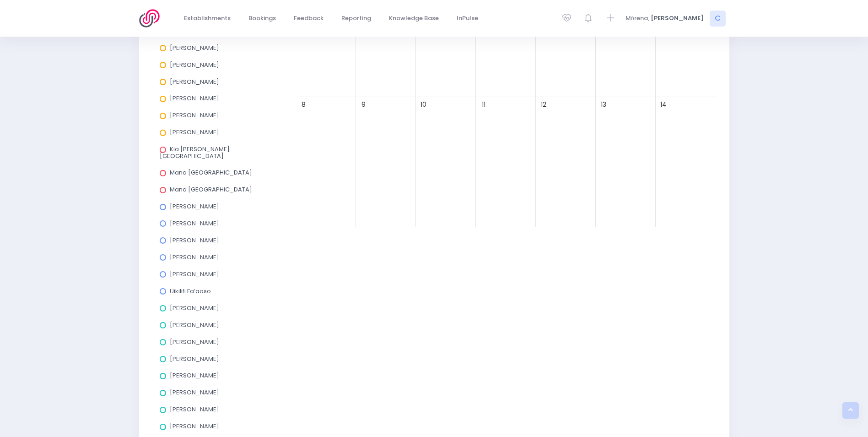 The image size is (868, 437). Describe the element at coordinates (308, 19) in the screenshot. I see `span: Feedback` at that location.